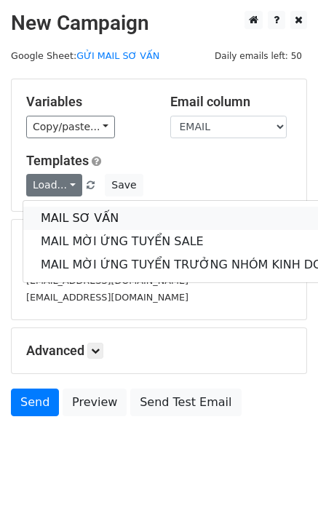 Image resolution: width=318 pixels, height=513 pixels. I want to click on a: Send, so click(35, 403).